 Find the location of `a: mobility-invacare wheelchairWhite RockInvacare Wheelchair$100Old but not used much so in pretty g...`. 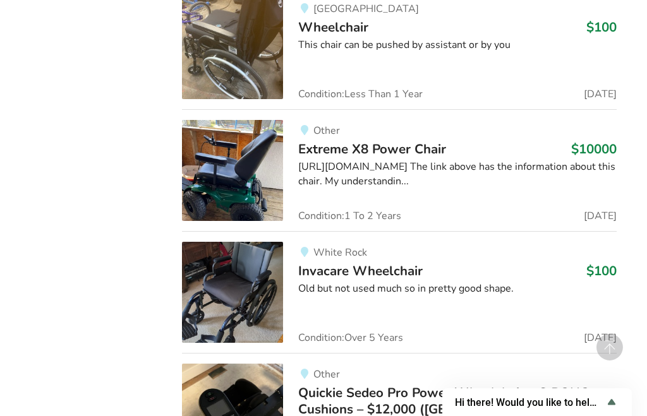

a: mobility-invacare wheelchairWhite RockInvacare Wheelchair$100Old but not used much so in pretty g... is located at coordinates (399, 292).